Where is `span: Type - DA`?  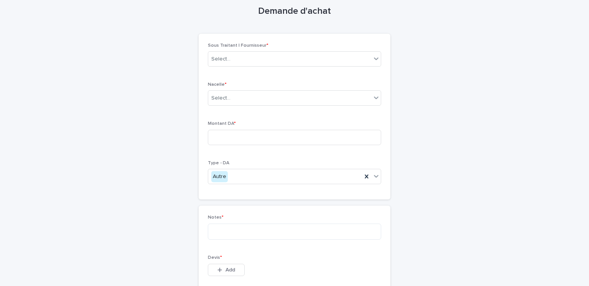
span: Type - DA is located at coordinates (219, 163).